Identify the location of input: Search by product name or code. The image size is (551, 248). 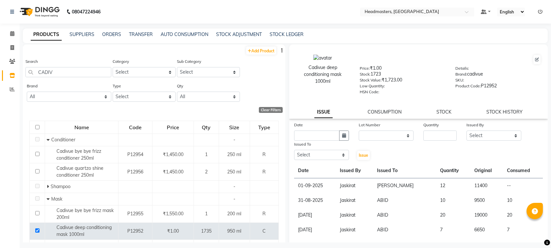
(68, 72).